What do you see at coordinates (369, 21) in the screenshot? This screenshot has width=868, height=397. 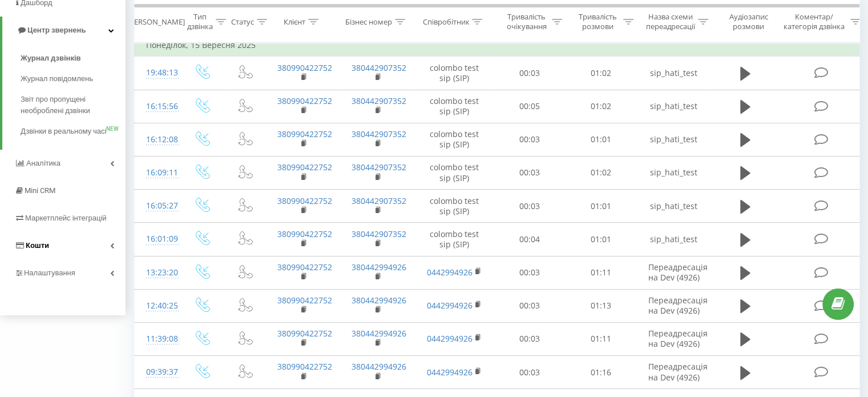 I see `div: Бізнес номер` at bounding box center [369, 21].